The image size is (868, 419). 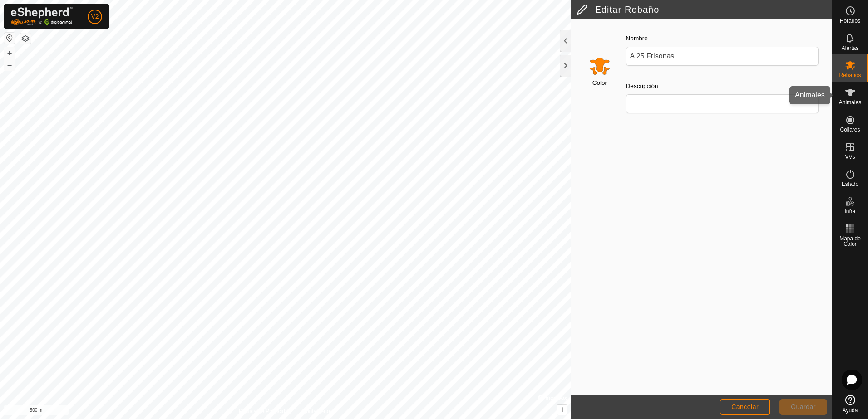 I want to click on button: Capas del Mapa, so click(x=26, y=38).